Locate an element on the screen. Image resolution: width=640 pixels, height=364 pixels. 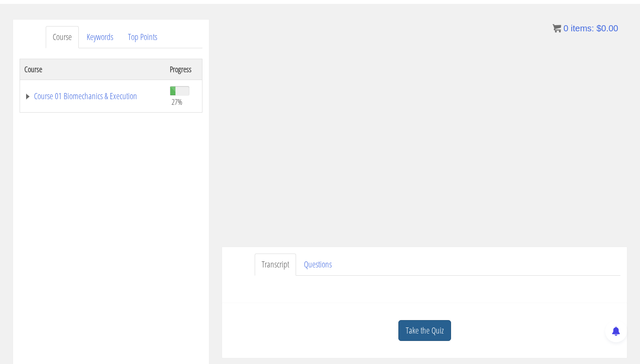
a: Take the Quiz is located at coordinates (424, 330).